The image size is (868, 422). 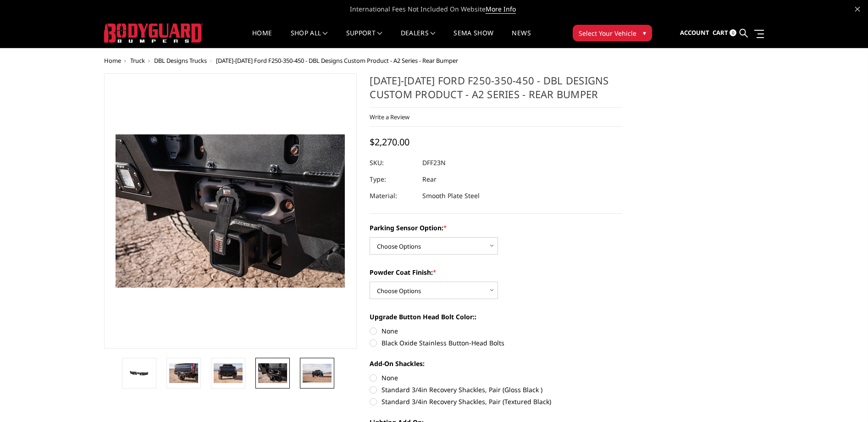 I want to click on a: Truck, so click(x=138, y=61).